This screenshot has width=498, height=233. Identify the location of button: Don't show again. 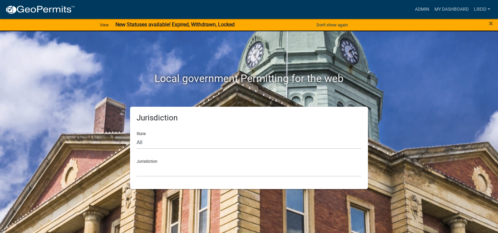
(332, 25).